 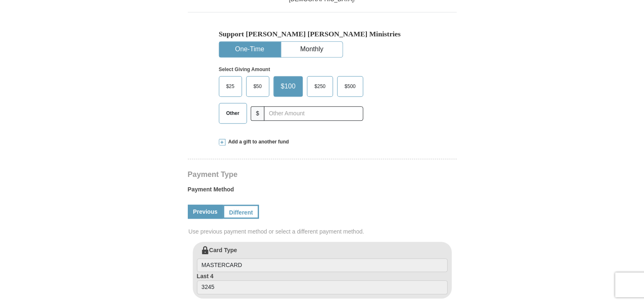 I want to click on span: $25, so click(x=230, y=86).